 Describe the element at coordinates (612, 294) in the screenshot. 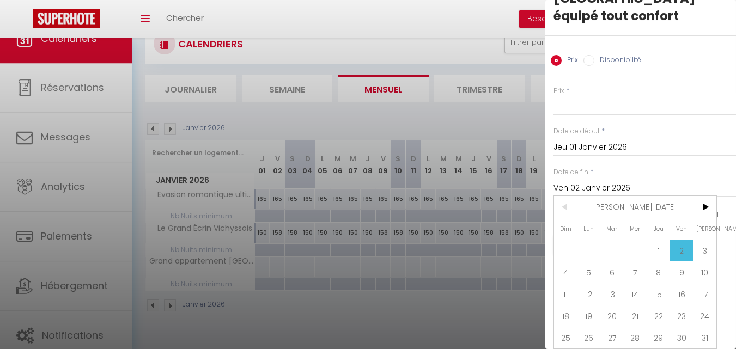

I see `span: 13` at that location.